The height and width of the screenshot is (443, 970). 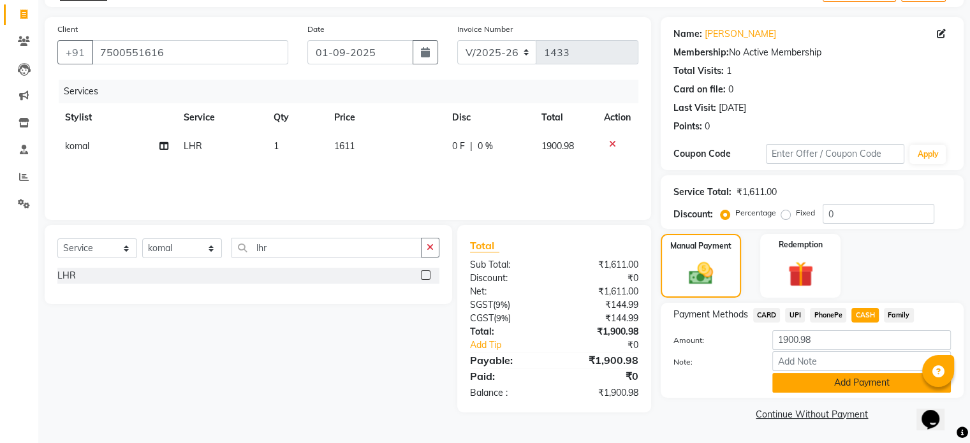 I want to click on div: Coupon Code, so click(x=719, y=154).